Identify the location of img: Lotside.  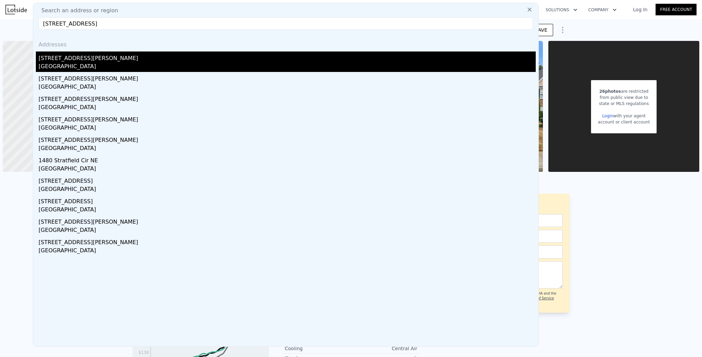
(16, 10).